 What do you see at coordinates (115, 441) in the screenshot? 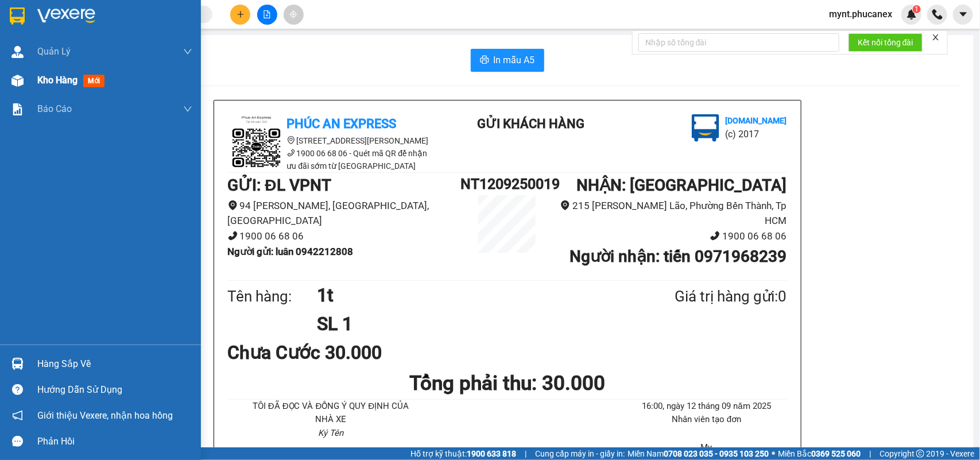
I see `div: Phản hồi` at bounding box center [115, 441].